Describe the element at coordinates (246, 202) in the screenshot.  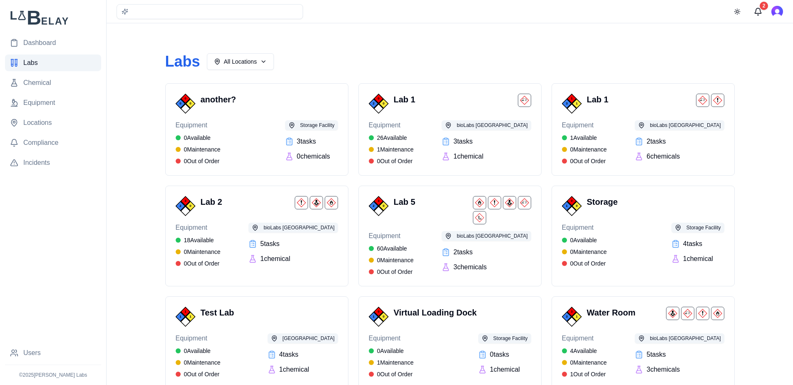
I see `h3: Lab 2` at that location.